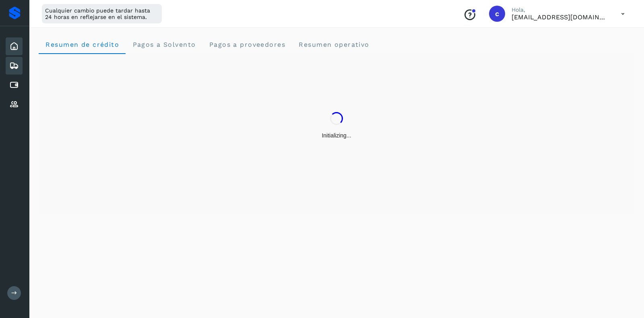 The width and height of the screenshot is (644, 318). I want to click on div: Proveedores, so click(14, 104).